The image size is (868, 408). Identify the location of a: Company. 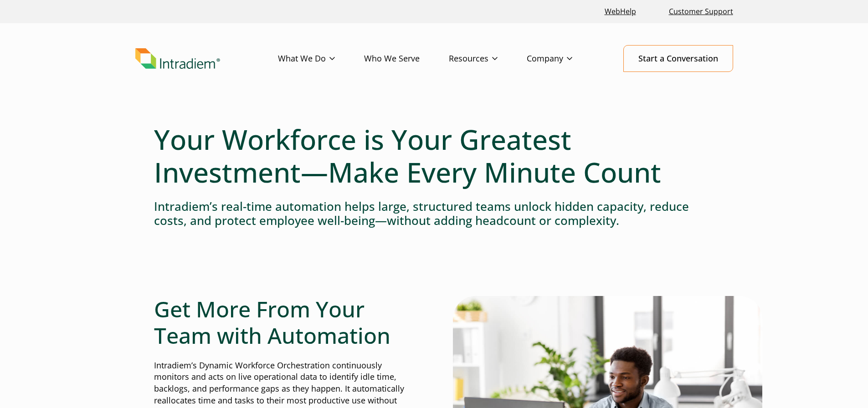
(564, 59).